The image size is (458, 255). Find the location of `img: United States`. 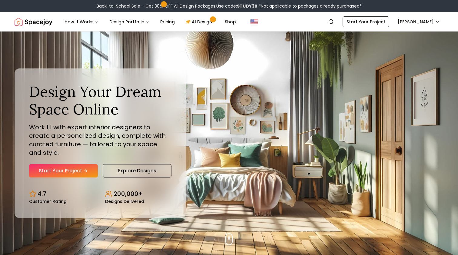

img: United States is located at coordinates (254, 22).